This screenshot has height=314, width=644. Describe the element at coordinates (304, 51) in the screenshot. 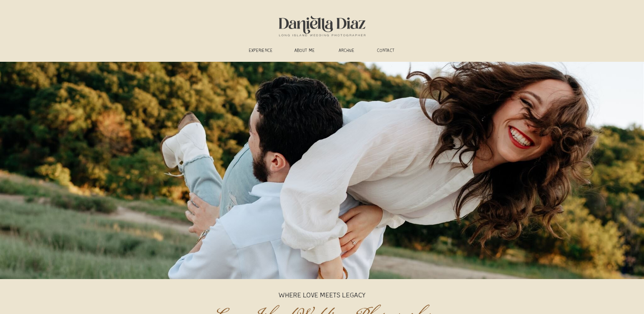

I see `a: ABOUT ME` at that location.